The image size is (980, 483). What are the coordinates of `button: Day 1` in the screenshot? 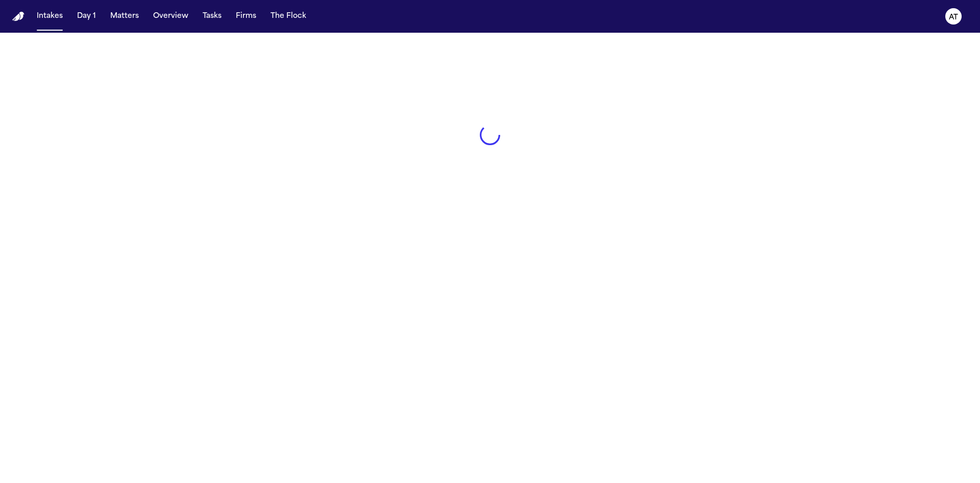 It's located at (86, 16).